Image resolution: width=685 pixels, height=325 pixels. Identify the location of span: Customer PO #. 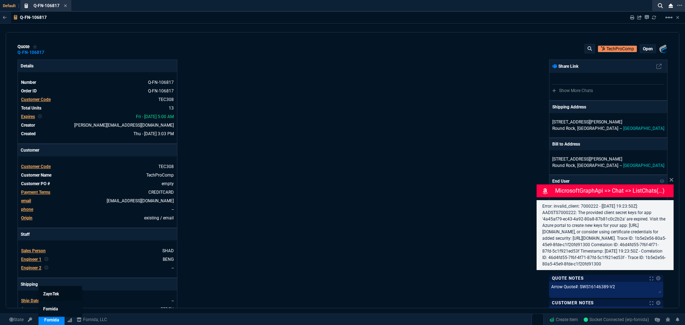
(35, 184).